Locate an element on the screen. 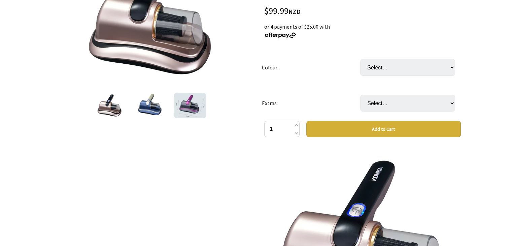  span: NZD is located at coordinates (295, 11).